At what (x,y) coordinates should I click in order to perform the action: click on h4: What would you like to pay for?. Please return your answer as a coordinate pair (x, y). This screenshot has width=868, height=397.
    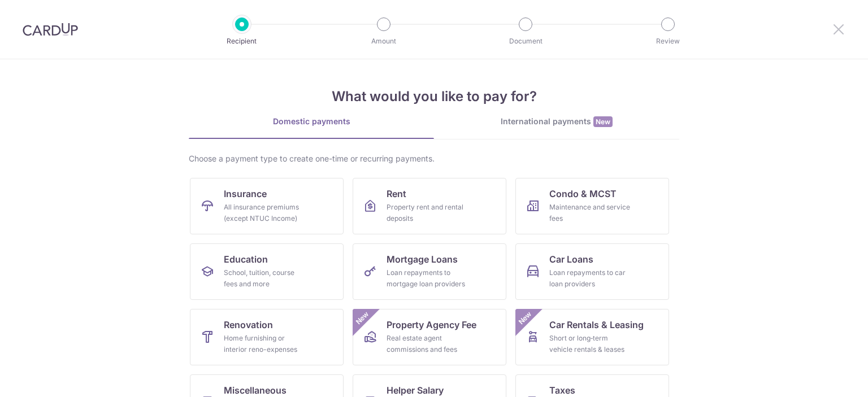
    Looking at the image, I should click on (434, 96).